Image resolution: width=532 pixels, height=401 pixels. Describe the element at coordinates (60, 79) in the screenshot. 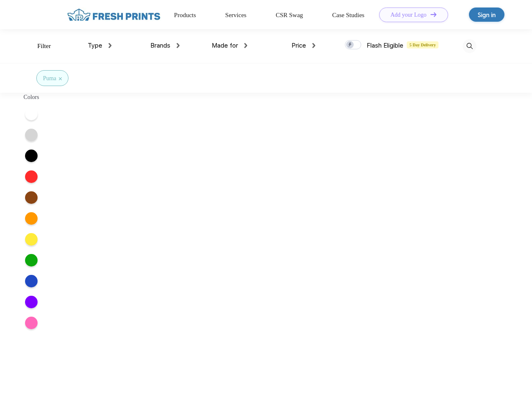

I see `img: filter_cancel.svg` at that location.